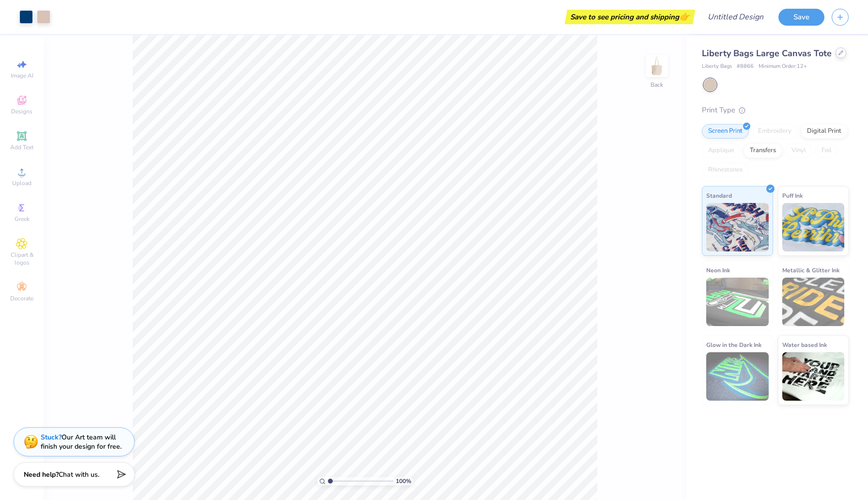 Image resolution: width=868 pixels, height=500 pixels. Describe the element at coordinates (22, 76) in the screenshot. I see `span: Image AI` at that location.